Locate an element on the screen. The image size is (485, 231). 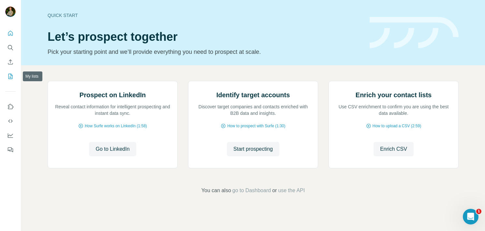
img: banner is located at coordinates (414, 33).